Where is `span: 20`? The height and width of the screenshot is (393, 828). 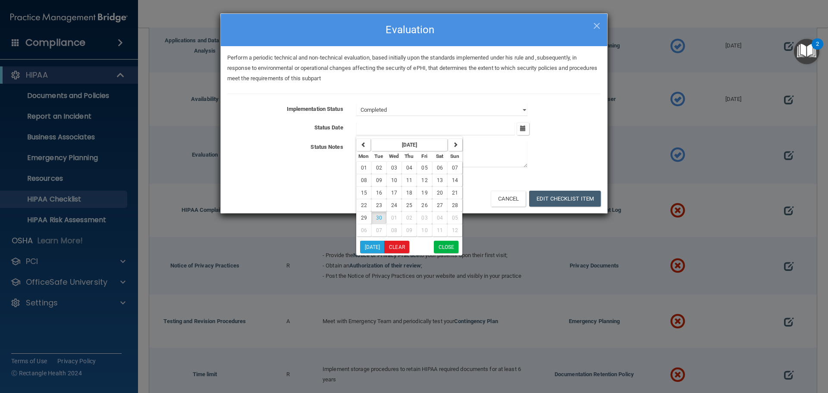
span: 20 is located at coordinates (440, 193).